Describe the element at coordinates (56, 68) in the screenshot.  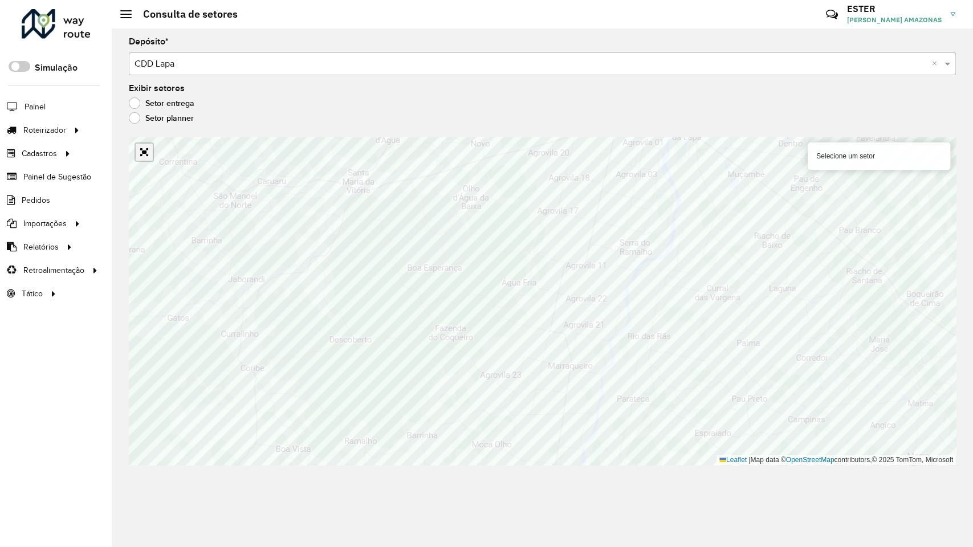
I see `label: Simulação` at that location.